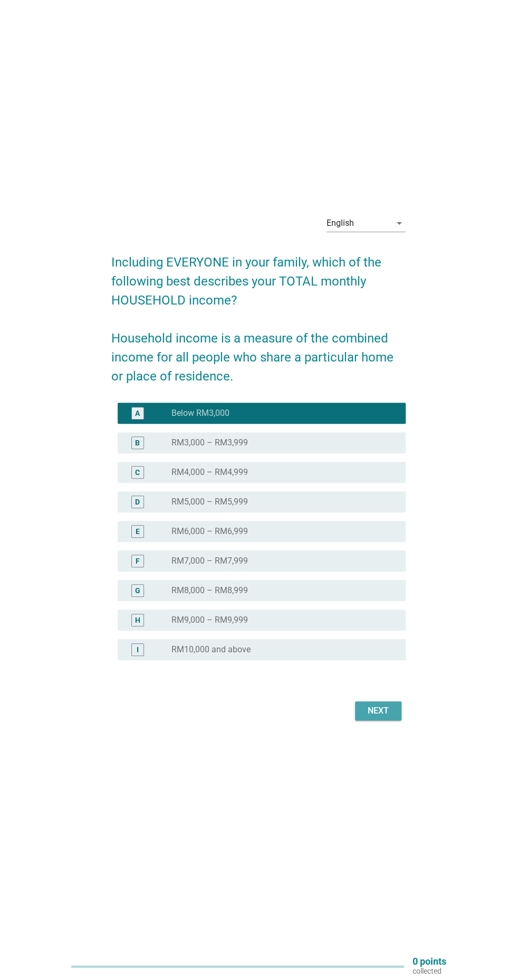  Describe the element at coordinates (210, 532) in the screenshot. I see `label: RM6,000 – RM6,999` at that location.